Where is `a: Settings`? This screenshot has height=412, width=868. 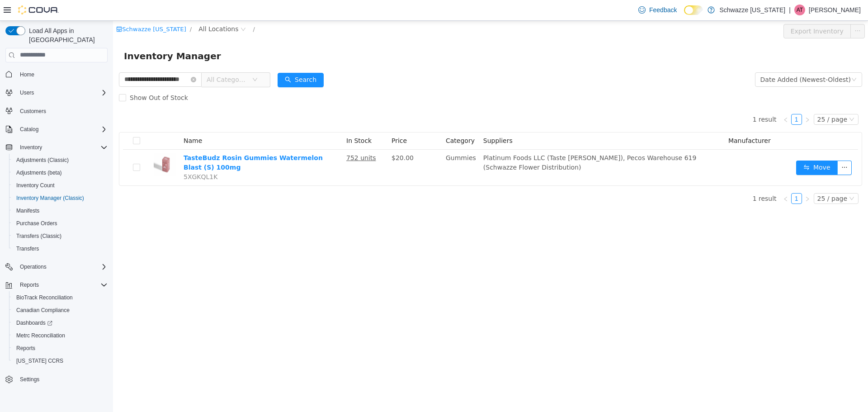 a: Settings is located at coordinates (29, 380).